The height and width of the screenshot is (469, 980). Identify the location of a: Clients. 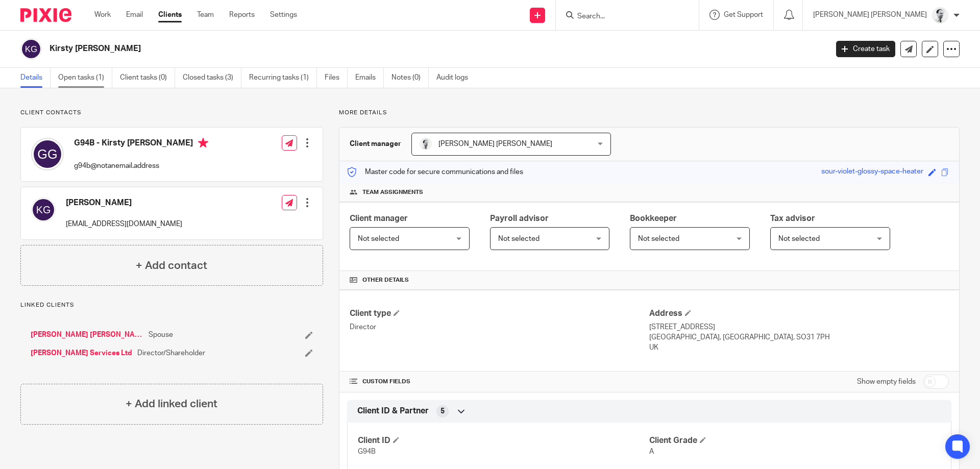
(170, 15).